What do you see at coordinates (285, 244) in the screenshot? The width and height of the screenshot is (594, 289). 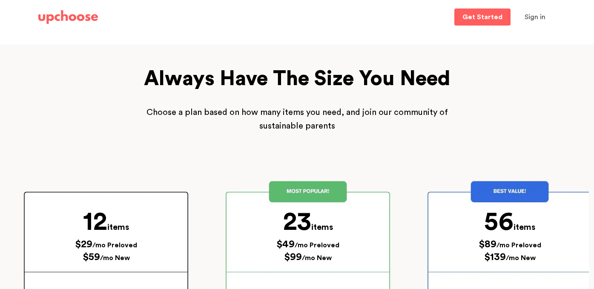 I see `span: $49` at bounding box center [285, 244].